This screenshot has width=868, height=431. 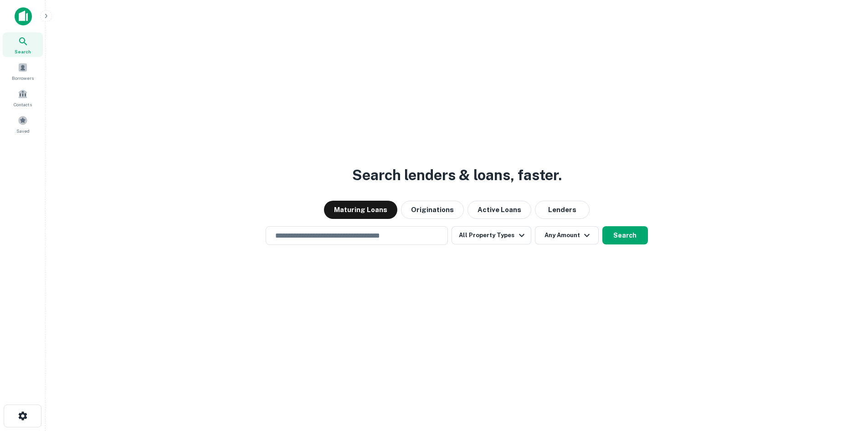 I want to click on span: Saved, so click(x=22, y=130).